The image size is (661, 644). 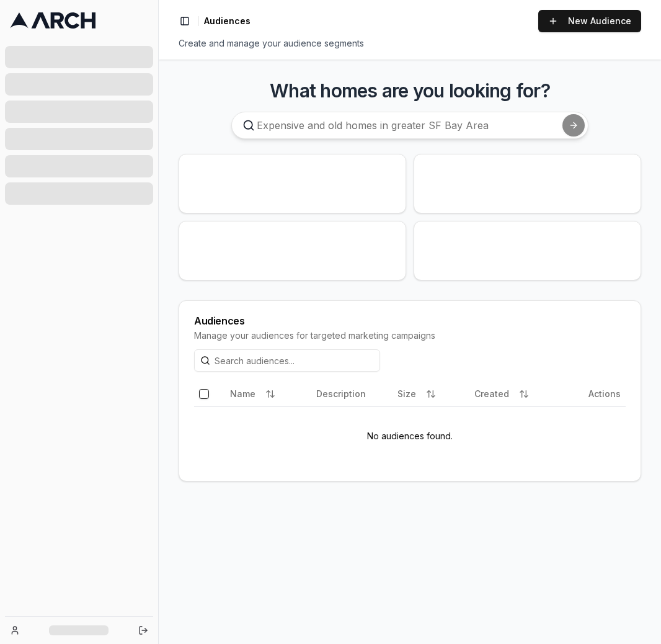 I want to click on input: Expensive and old homes in greater SF Bay Area, so click(x=410, y=125).